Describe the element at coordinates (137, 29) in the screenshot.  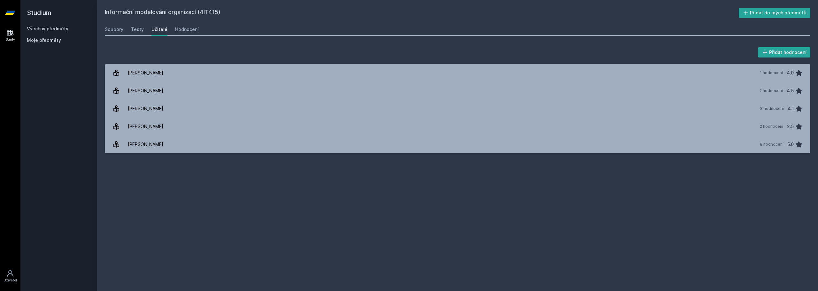
I see `div: Testy` at that location.